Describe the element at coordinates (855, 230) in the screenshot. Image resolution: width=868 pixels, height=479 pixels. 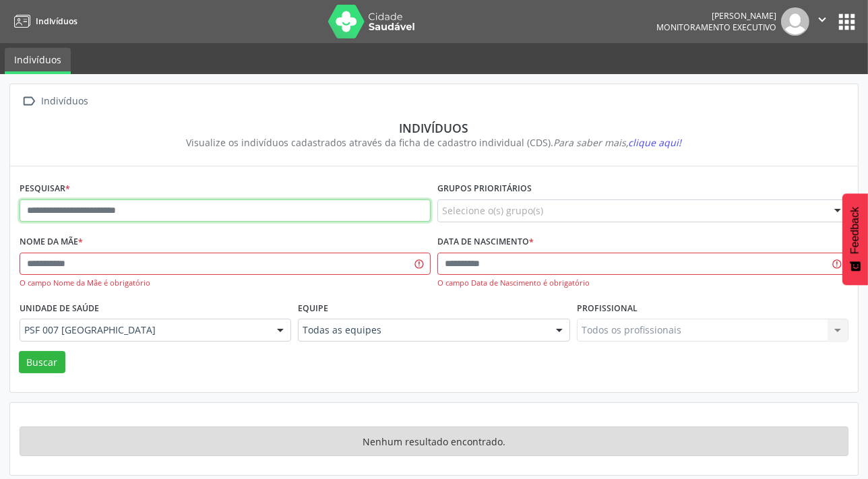
I see `span: Feedback` at that location.